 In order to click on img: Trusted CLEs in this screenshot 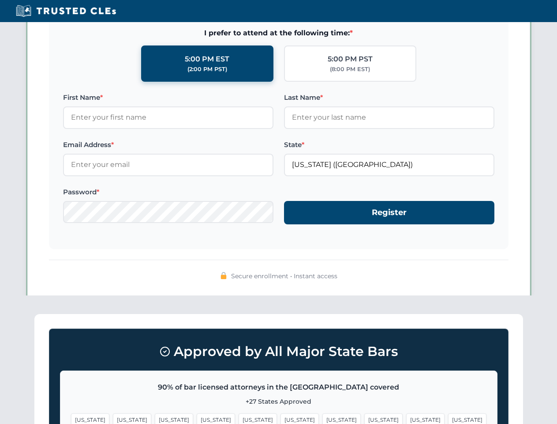, I will do `click(66, 11)`.